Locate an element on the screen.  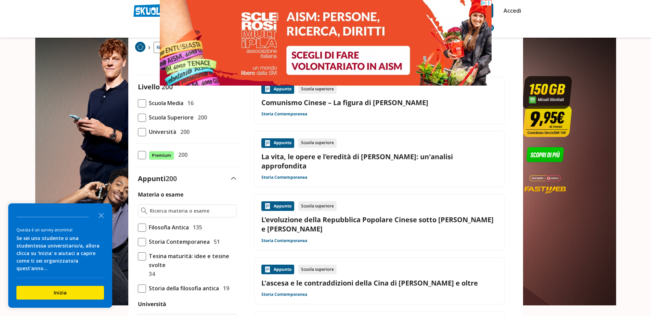
label: Livello is located at coordinates (149, 86).